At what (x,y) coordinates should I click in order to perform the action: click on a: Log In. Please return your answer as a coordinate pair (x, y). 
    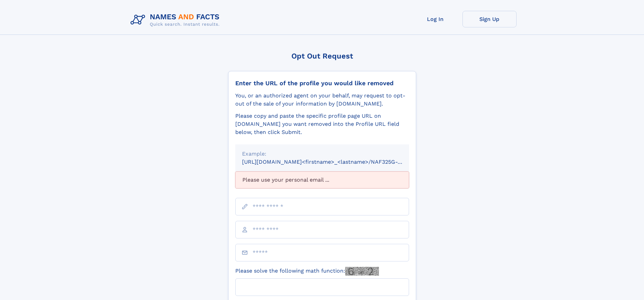
    Looking at the image, I should click on (435, 19).